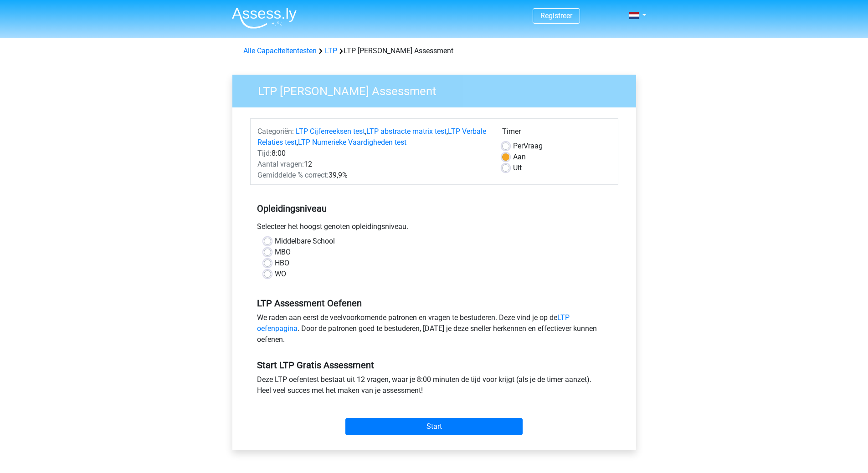 The image size is (868, 473). What do you see at coordinates (352, 142) in the screenshot?
I see `a: LTP Numerieke Vaardigheden test` at bounding box center [352, 142].